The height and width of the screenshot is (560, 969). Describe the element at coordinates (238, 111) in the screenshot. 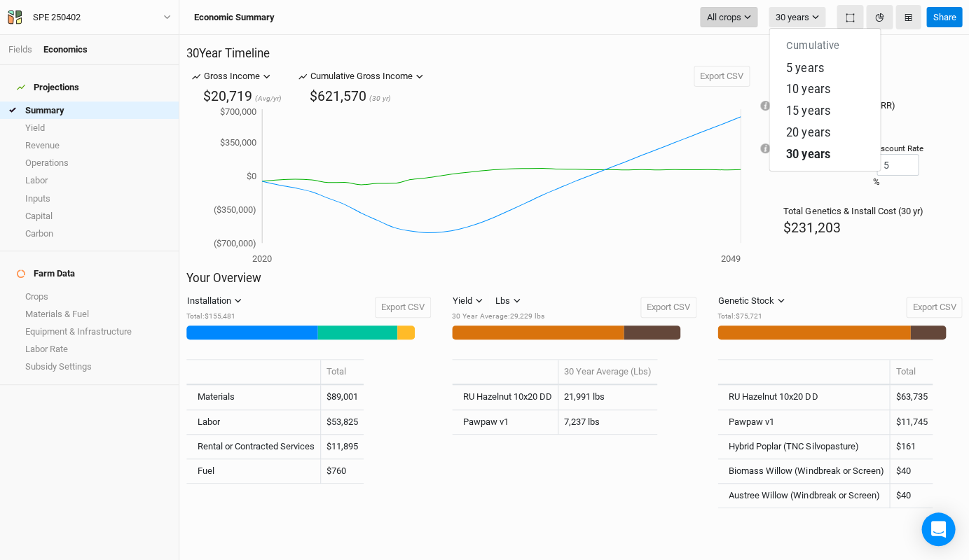

I see `tspan: $700,000` at that location.